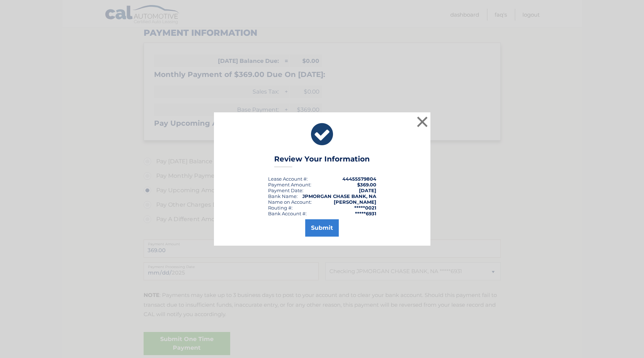 This screenshot has height=358, width=644. I want to click on div: Bank Name:, so click(282, 195).